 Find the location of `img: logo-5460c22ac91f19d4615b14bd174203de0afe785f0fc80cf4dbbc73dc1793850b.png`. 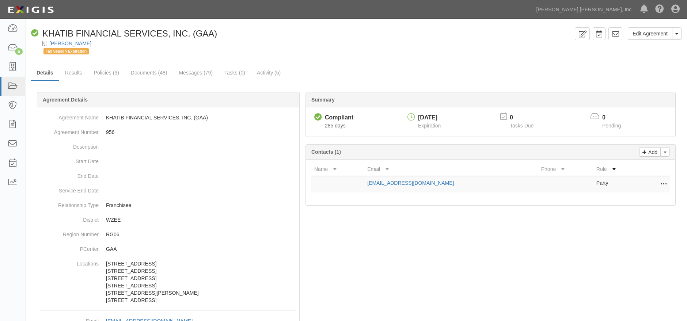

img: logo-5460c22ac91f19d4615b14bd174203de0afe785f0fc80cf4dbbc73dc1793850b.png is located at coordinates (31, 10).